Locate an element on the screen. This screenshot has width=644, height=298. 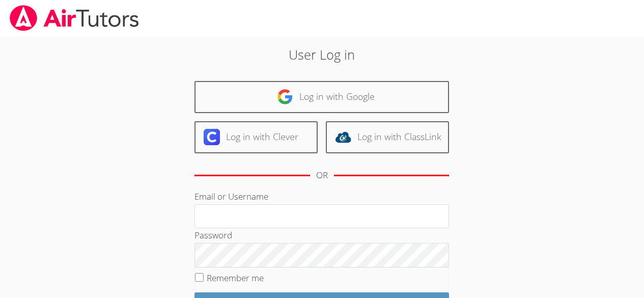
h2: User Log in is located at coordinates (321, 55).